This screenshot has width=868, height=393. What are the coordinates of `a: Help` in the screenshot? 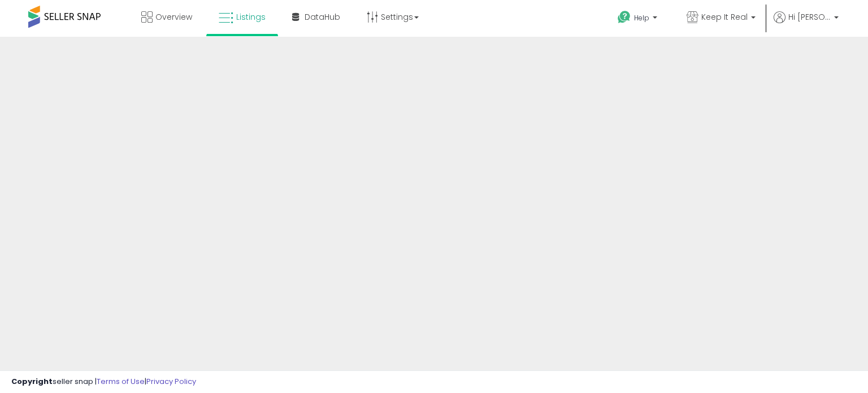 It's located at (638, 19).